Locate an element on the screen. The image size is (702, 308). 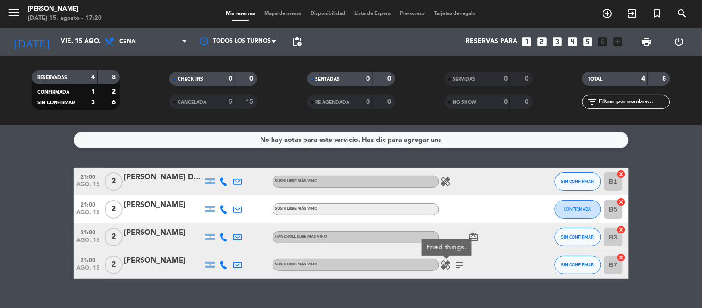
i: looks_two is located at coordinates (542, 42).